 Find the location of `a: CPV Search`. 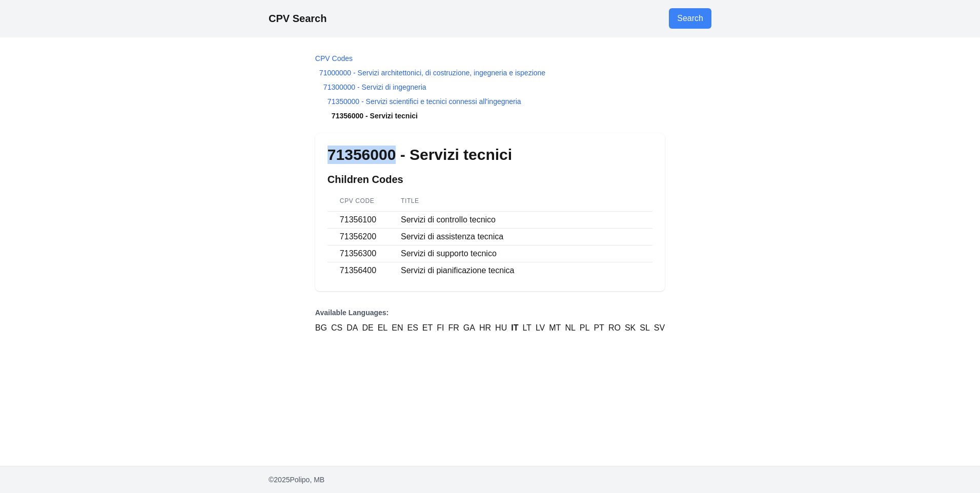

a: CPV Search is located at coordinates (297, 18).